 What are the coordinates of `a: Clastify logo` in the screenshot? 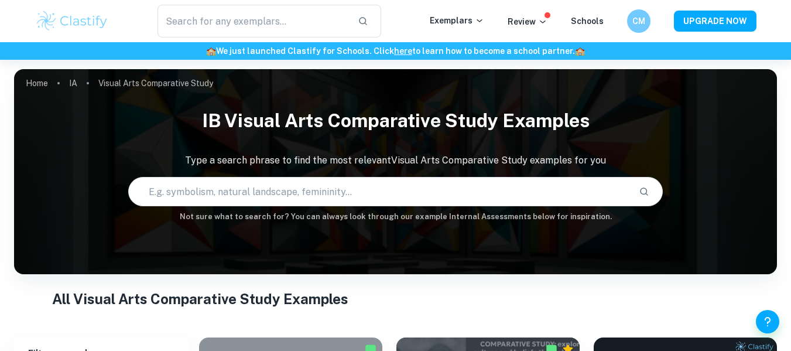 It's located at (72, 21).